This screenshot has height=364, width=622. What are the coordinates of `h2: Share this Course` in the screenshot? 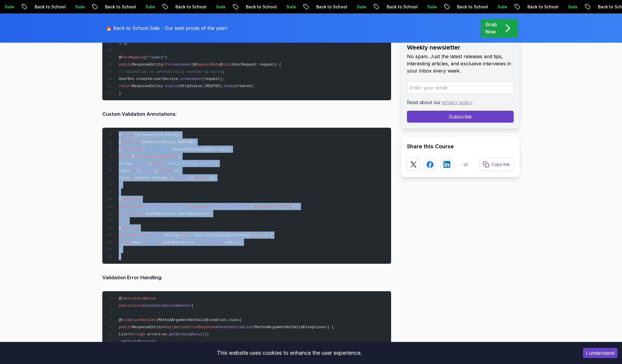 It's located at (460, 146).